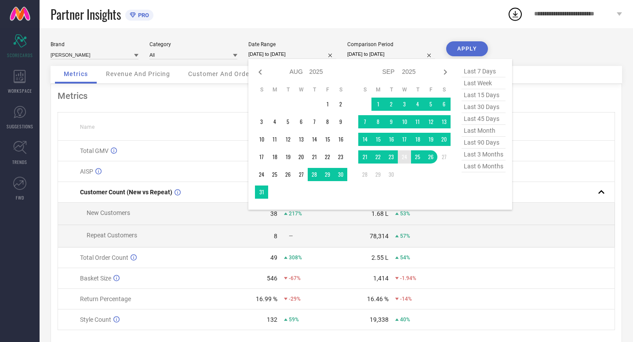 The width and height of the screenshot is (633, 342). Describe the element at coordinates (365, 157) in the screenshot. I see `td: Sun Sep 21 2025` at that location.